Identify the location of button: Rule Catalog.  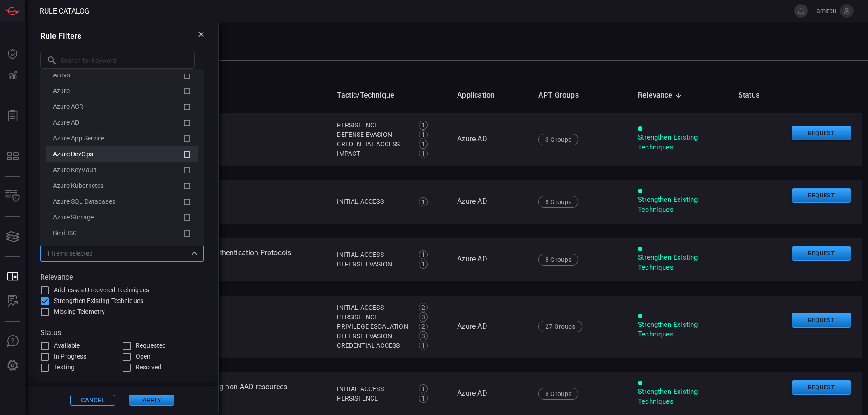
(13, 277).